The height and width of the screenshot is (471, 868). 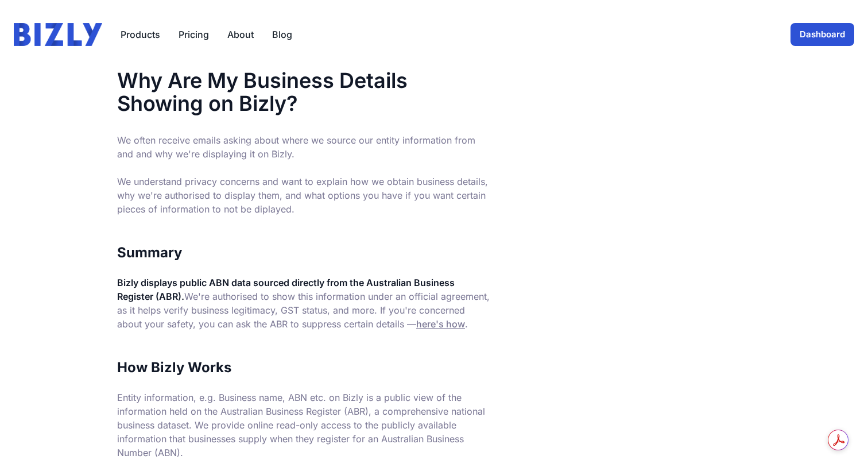 I want to click on h1: Why Are My Business Details Showing on Bizly?, so click(x=304, y=92).